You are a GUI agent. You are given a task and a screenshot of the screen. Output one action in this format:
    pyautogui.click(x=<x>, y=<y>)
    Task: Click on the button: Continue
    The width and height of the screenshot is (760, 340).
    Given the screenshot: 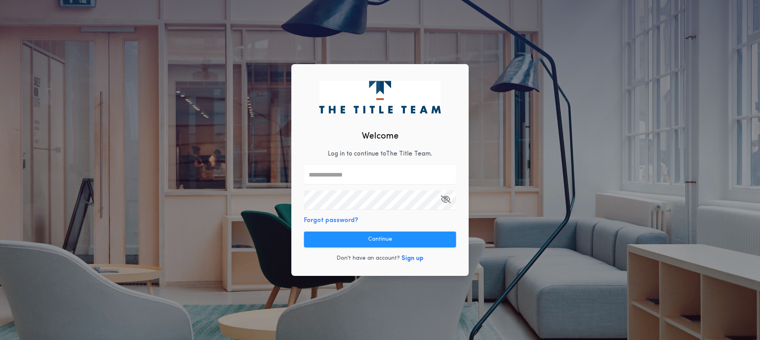 What is the action you would take?
    pyautogui.click(x=380, y=239)
    